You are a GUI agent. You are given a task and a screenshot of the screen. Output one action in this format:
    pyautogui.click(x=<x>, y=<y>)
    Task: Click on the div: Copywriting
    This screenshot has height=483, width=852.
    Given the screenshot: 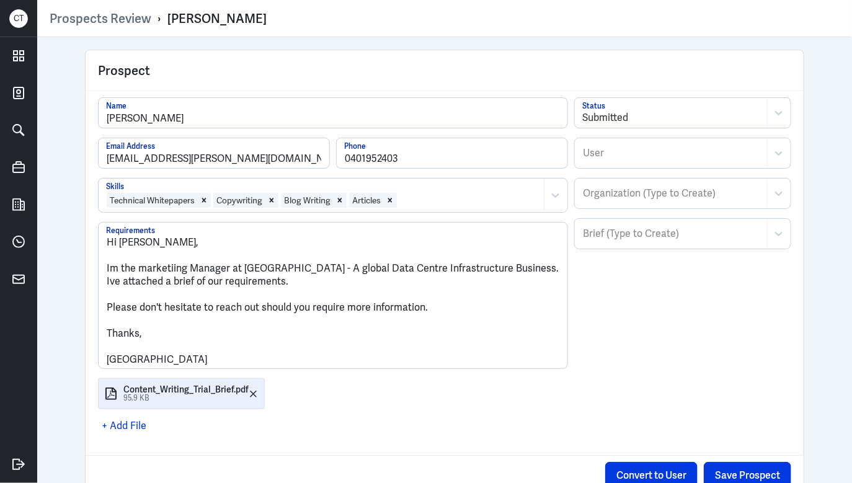 What is the action you would take?
    pyautogui.click(x=239, y=200)
    